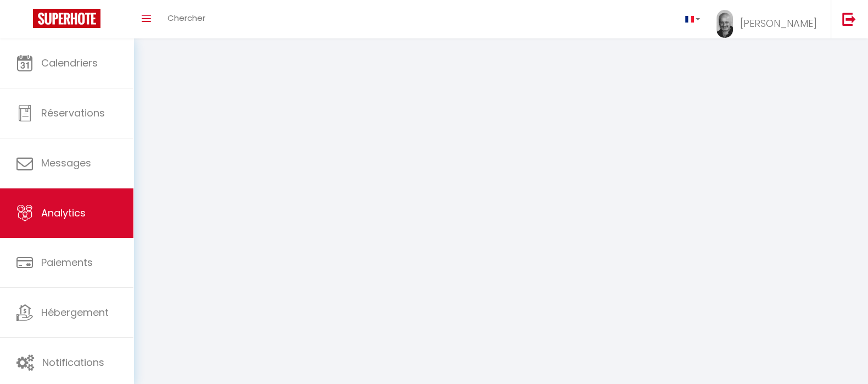 The width and height of the screenshot is (868, 384). I want to click on span: Paiements, so click(67, 262).